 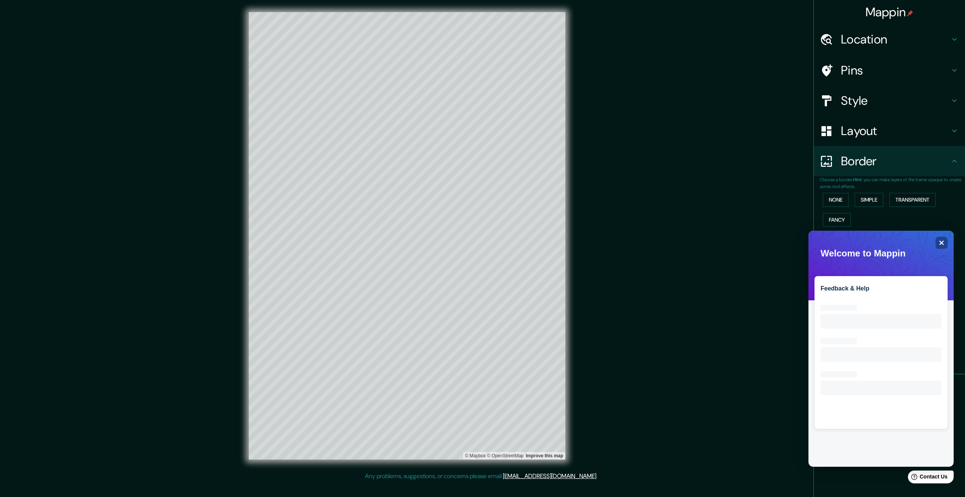 What do you see at coordinates (889, 131) in the screenshot?
I see `div: Layout` at bounding box center [889, 131].